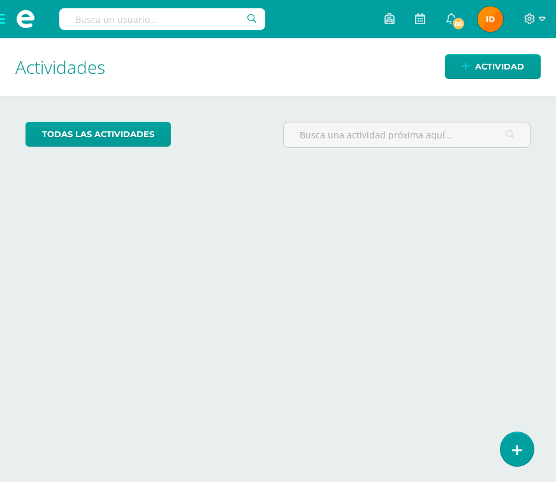  I want to click on a: todas las Actividades, so click(98, 134).